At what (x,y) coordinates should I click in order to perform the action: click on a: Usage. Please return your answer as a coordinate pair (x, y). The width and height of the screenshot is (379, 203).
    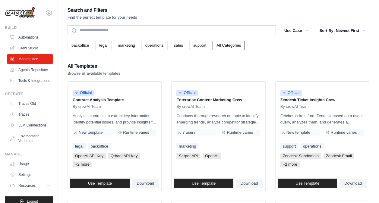
    Looking at the image, I should click on (30, 164).